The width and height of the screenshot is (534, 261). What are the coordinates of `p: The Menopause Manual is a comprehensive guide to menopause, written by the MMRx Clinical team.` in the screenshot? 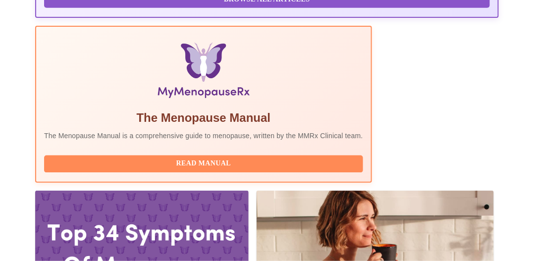 It's located at (204, 136).